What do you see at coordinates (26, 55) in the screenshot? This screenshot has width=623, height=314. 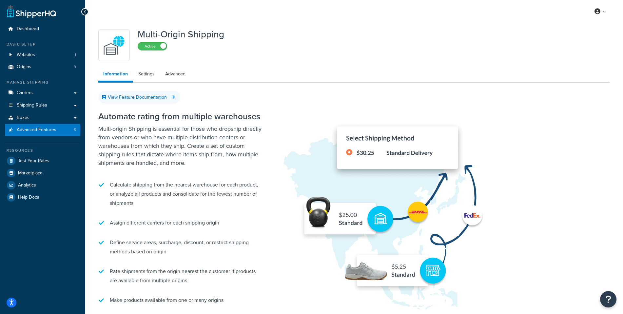 I see `span: Websites` at bounding box center [26, 55].